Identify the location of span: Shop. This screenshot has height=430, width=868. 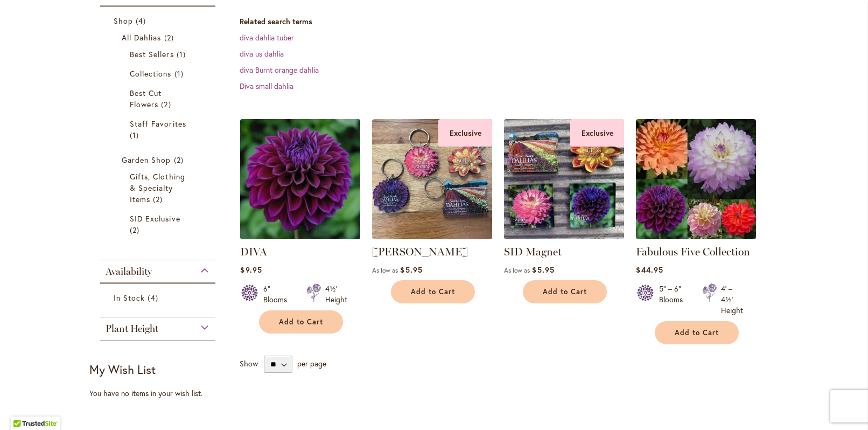
(123, 21).